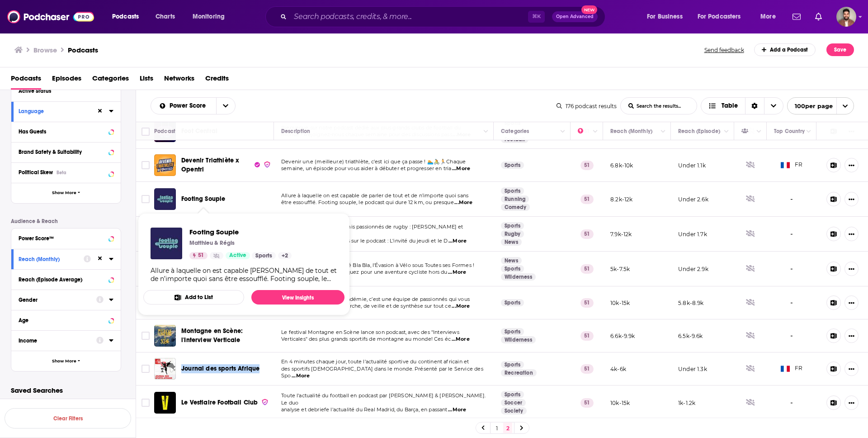  Describe the element at coordinates (497, 428) in the screenshot. I see `a: 1` at that location.